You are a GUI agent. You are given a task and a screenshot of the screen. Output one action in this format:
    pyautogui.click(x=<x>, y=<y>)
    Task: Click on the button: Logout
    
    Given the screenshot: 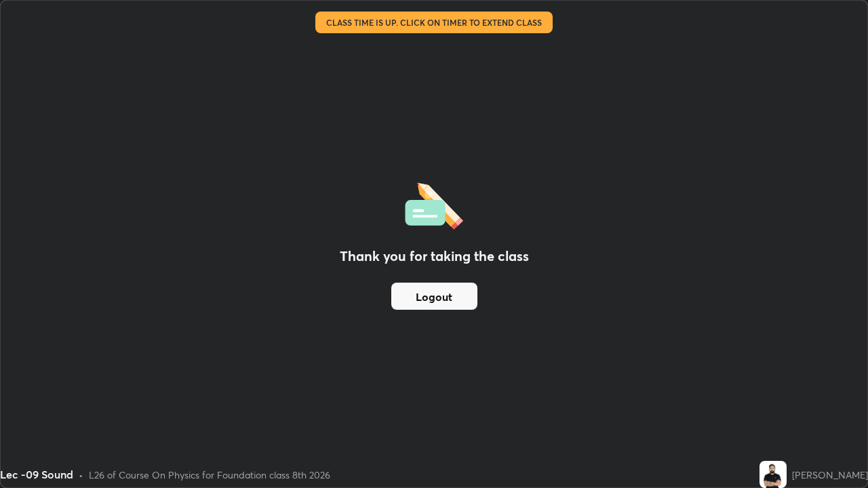 What is the action you would take?
    pyautogui.click(x=434, y=296)
    